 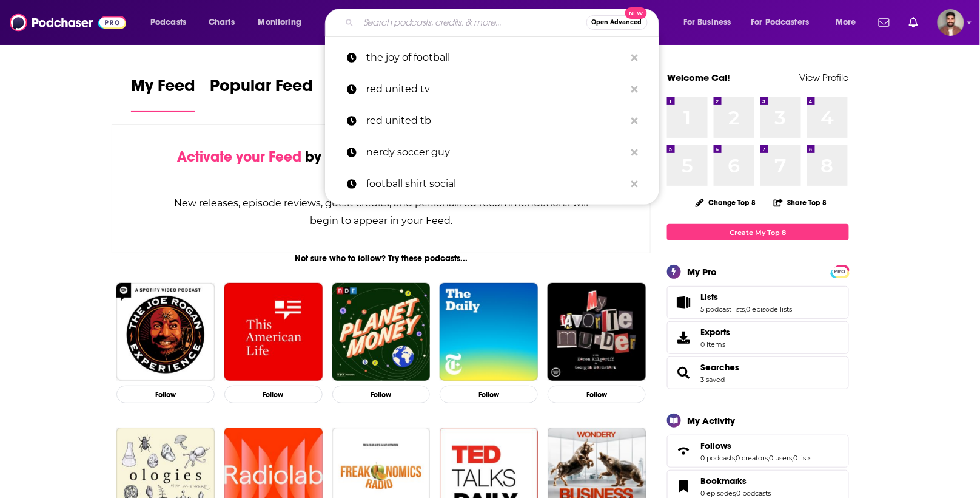 I want to click on span: Podcasts, so click(x=168, y=23).